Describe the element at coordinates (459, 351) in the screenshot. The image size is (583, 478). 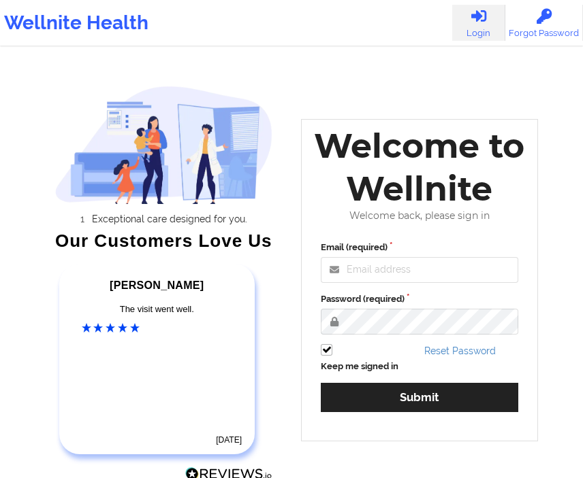
I see `a: Reset Password` at that location.